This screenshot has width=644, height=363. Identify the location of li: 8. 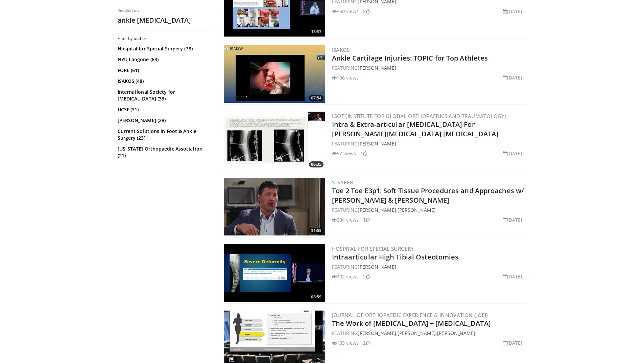
(366, 11).